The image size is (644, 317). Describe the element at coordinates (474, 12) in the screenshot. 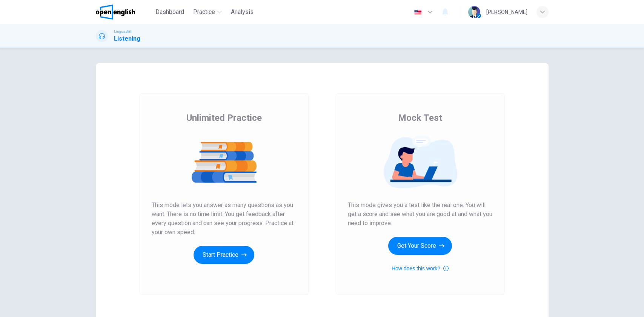

I see `img: Profile picture` at that location.